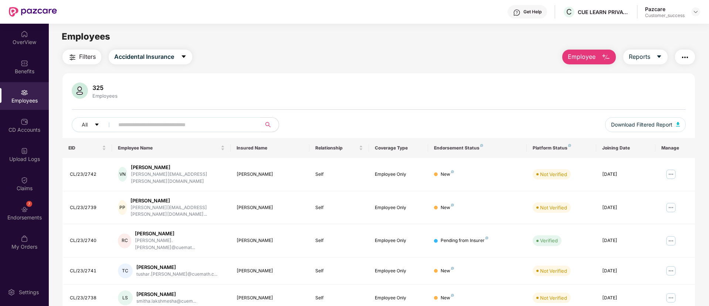  I want to click on span: Employee Name, so click(169, 148).